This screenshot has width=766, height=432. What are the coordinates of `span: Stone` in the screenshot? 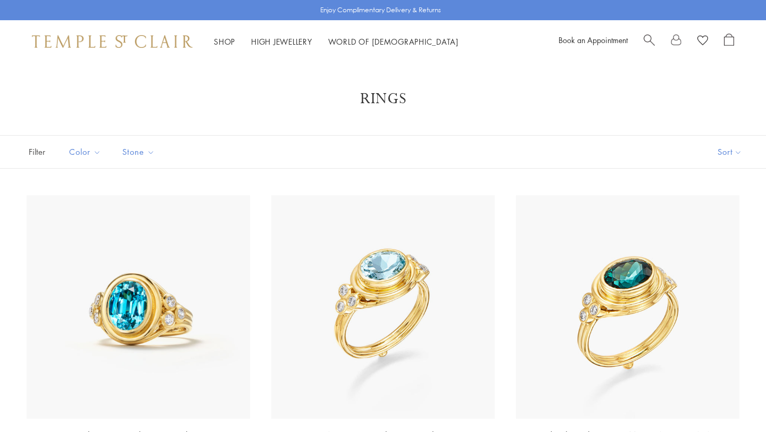 It's located at (140, 152).